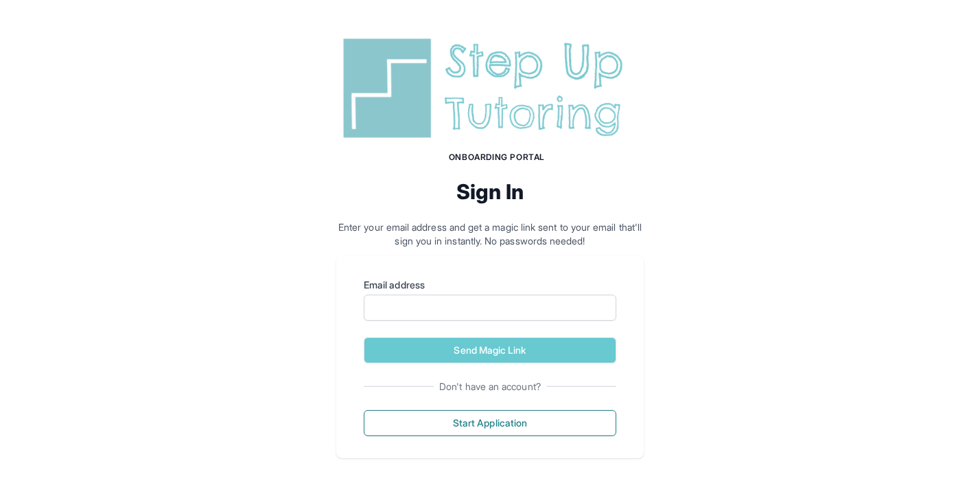 This screenshot has width=980, height=500. Describe the element at coordinates (490, 423) in the screenshot. I see `button: Start Application` at that location.